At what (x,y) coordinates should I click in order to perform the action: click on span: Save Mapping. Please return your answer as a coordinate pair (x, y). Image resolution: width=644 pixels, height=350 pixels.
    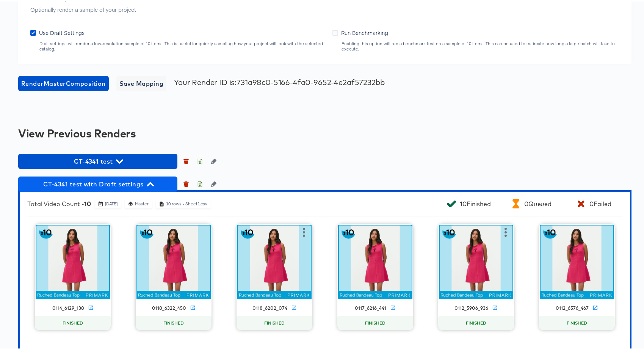
    Looking at the image, I should click on (141, 82).